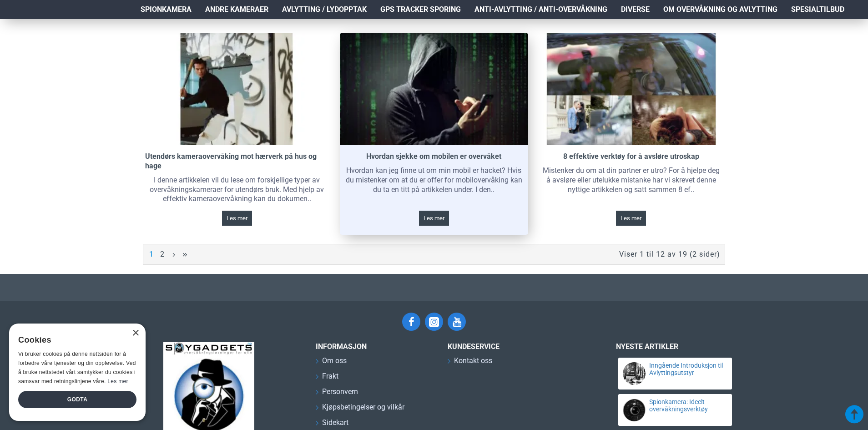 The height and width of the screenshot is (430, 868). Describe the element at coordinates (360, 410) in the screenshot. I see `a: Kjøpsbetingelser og vilkår` at that location.